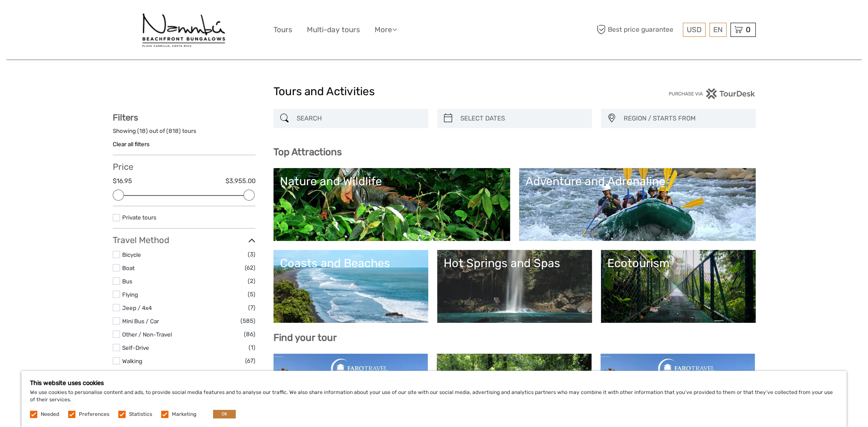 The image size is (868, 427). What do you see at coordinates (678, 287) in the screenshot?
I see `a: Ecotourism` at bounding box center [678, 287].